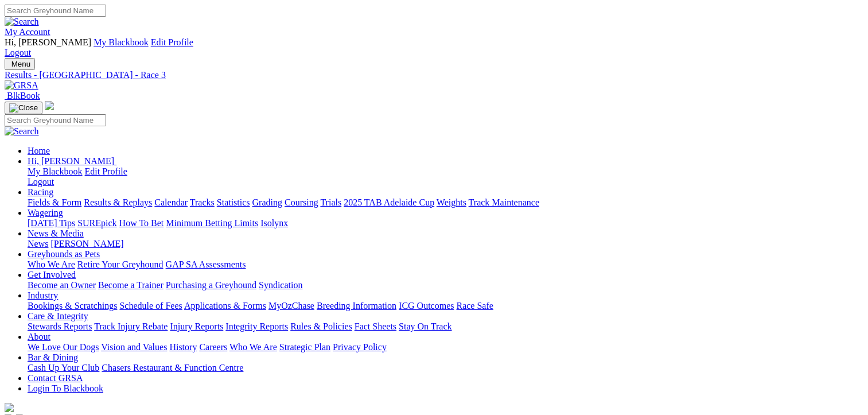 The image size is (868, 415). Describe the element at coordinates (301, 202) in the screenshot. I see `a: Coursing` at that location.